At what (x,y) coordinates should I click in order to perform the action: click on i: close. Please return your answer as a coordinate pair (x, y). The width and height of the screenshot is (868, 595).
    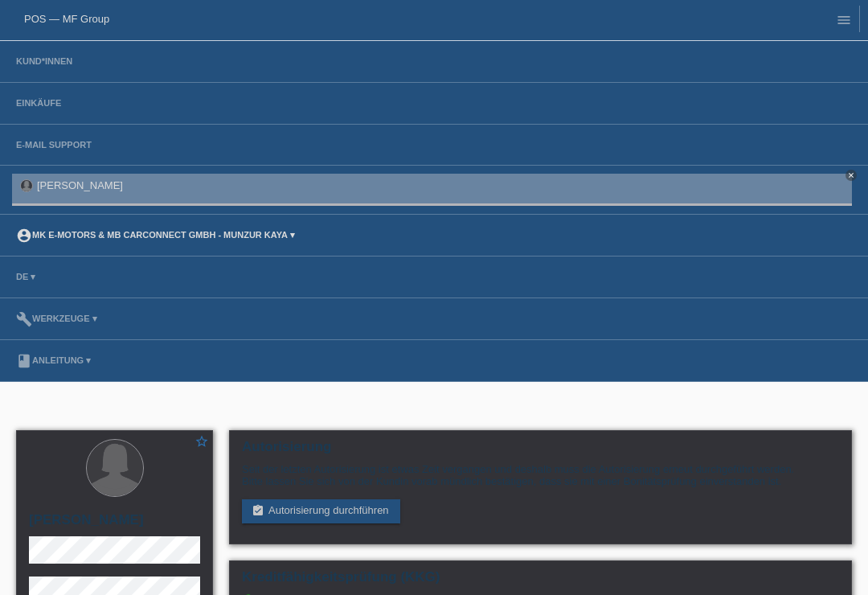
    Looking at the image, I should click on (851, 175).